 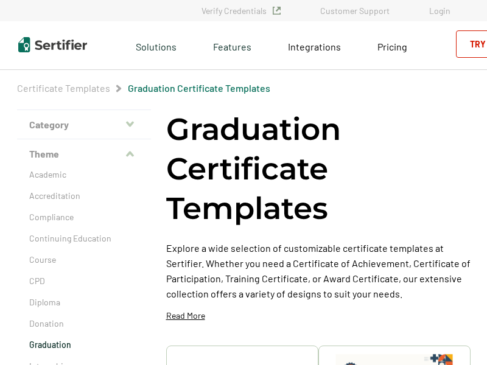 I want to click on a: Compliance, so click(x=84, y=217).